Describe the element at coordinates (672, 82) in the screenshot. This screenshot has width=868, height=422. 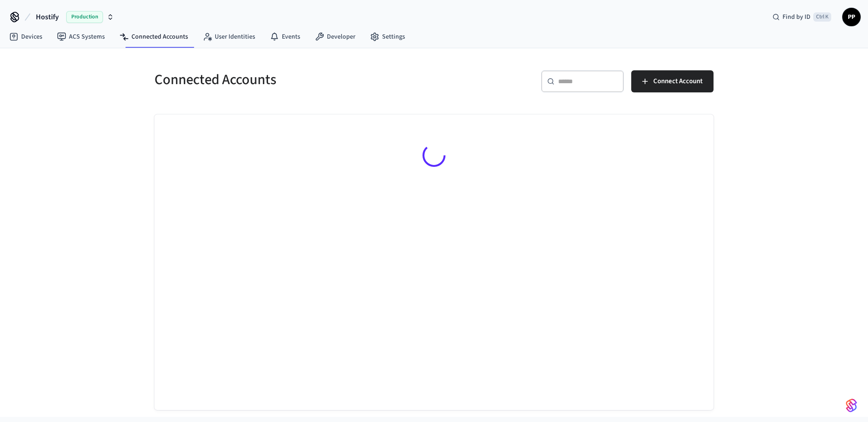
I see `button: Connect Account` at that location.